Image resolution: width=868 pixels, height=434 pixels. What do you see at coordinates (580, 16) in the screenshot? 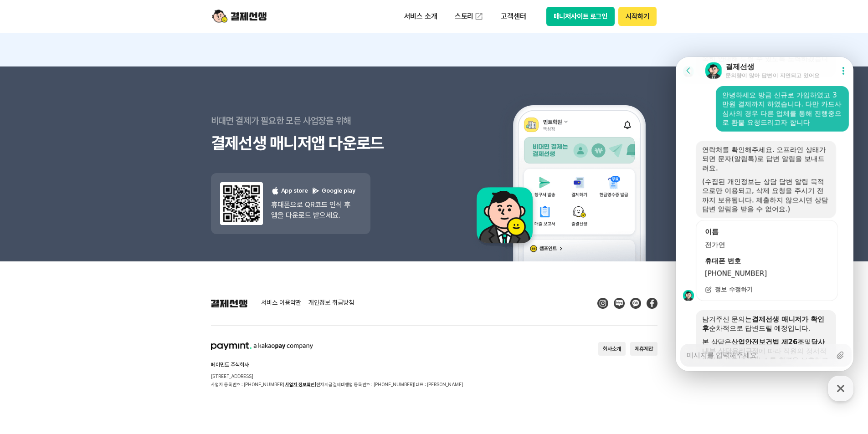
I see `button: 매니저사이트 로그인` at bounding box center [580, 16].